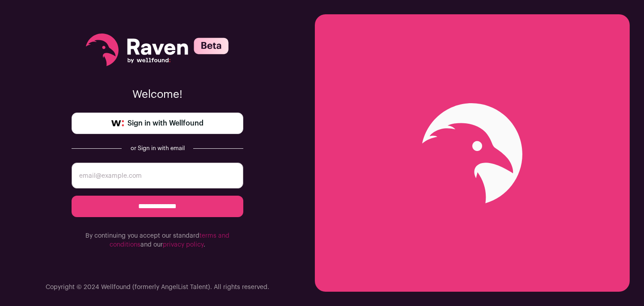  What do you see at coordinates (117, 123) in the screenshot?
I see `img: wellfound-symbol-flush-black-fb3c872781a75f747ccb3a119075da62bfe97bd399995f84a933054e44a575c4.png` at bounding box center [117, 123].